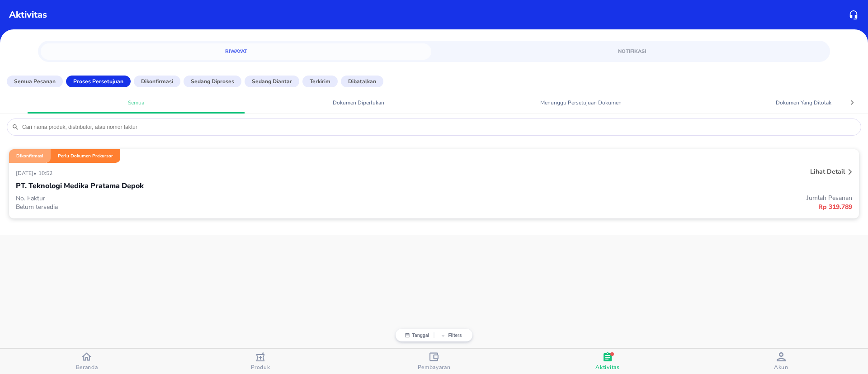  I want to click on span: Aktivitas, so click(607, 368).